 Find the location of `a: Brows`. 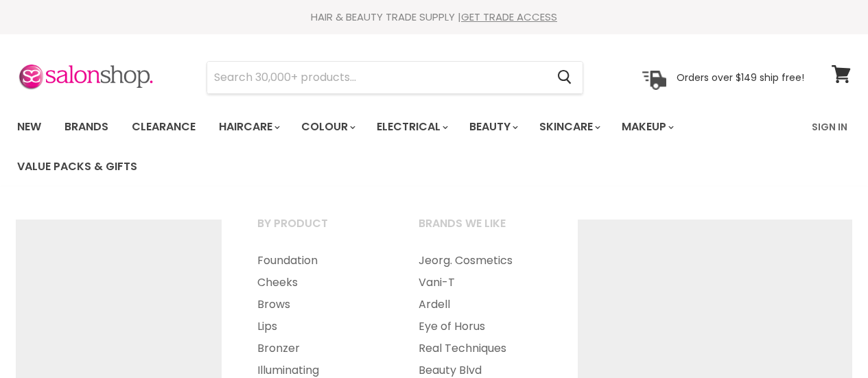

a: Brows is located at coordinates (319, 305).